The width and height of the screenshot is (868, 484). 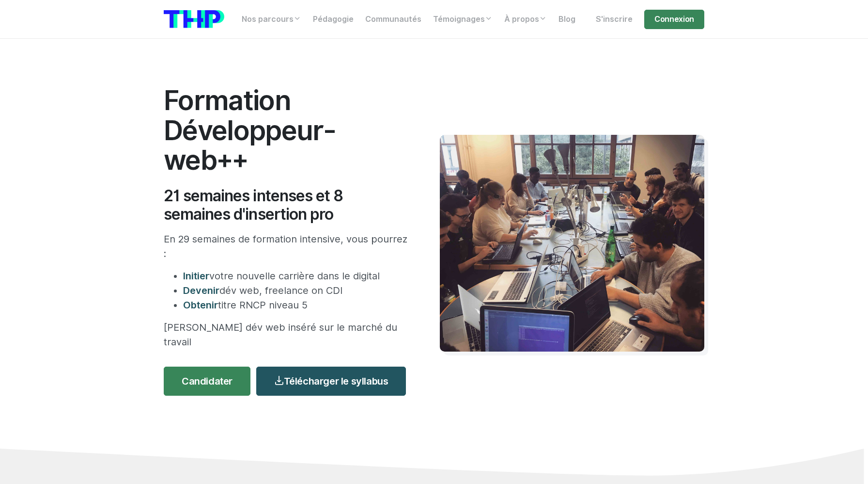 What do you see at coordinates (394, 19) in the screenshot?
I see `a: Communautés` at bounding box center [394, 19].